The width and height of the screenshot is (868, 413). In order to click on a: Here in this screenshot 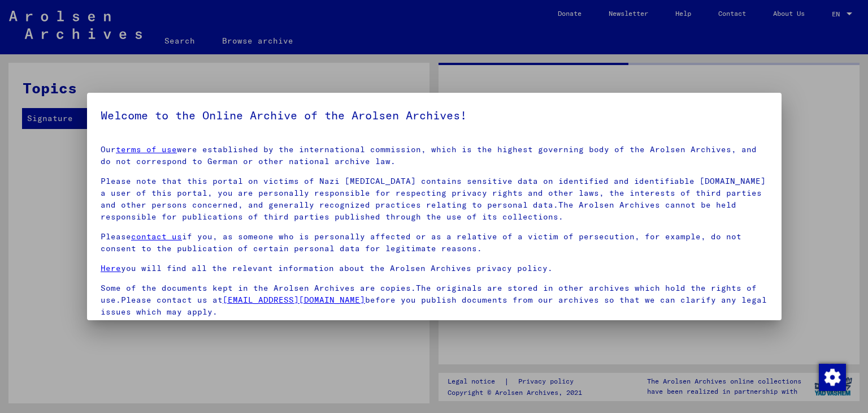, I will do `click(111, 268)`.